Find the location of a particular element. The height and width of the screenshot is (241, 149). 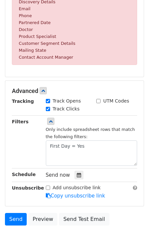

a: Copy unsubscribe link is located at coordinates (75, 196).